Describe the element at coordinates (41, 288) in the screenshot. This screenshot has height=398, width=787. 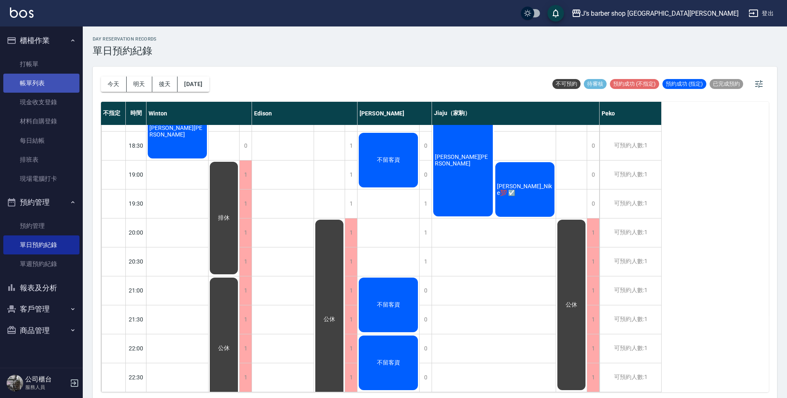
I see `button: 報表及分析` at that location.